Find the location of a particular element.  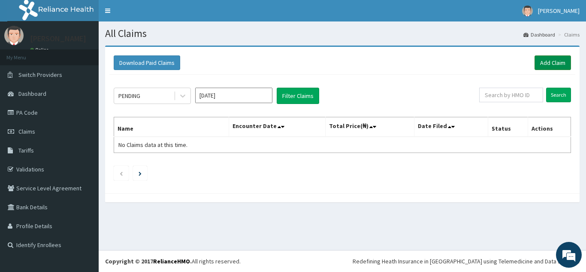

th: Total Price(₦) is located at coordinates (370, 127).